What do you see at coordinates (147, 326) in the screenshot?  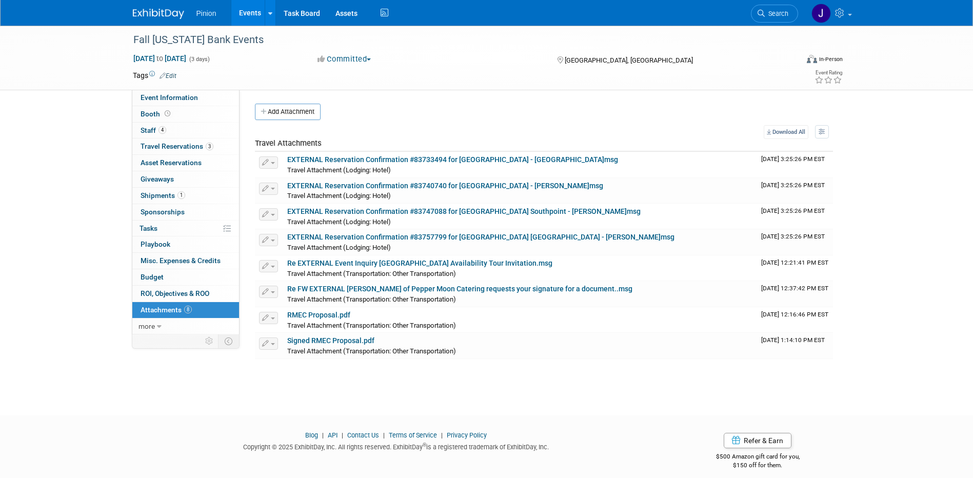 I see `span: more` at bounding box center [147, 326].